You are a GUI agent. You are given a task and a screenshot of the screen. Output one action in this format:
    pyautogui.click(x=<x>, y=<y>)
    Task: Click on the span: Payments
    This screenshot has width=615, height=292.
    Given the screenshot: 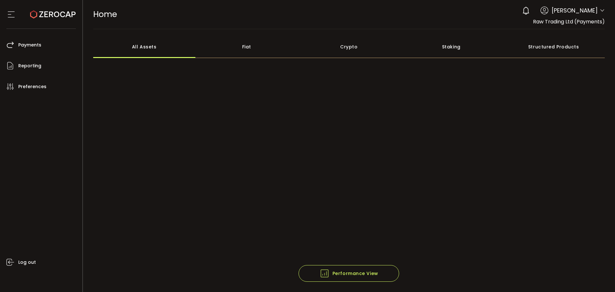 What is the action you would take?
    pyautogui.click(x=30, y=45)
    